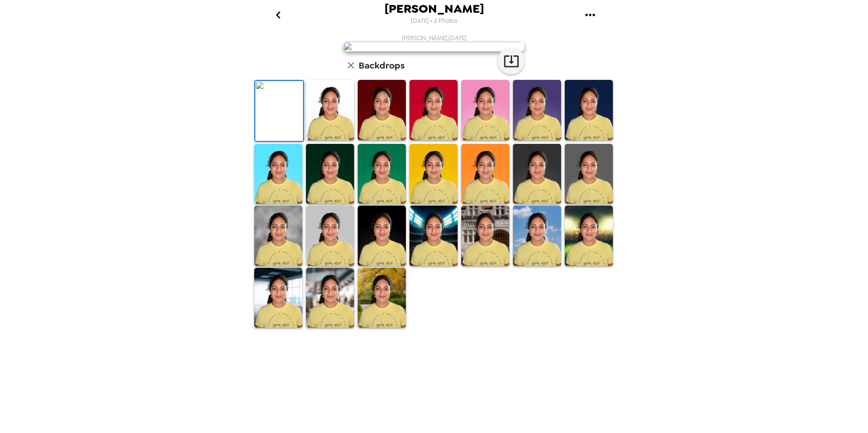 This screenshot has height=433, width=868. What do you see at coordinates (434, 47) in the screenshot?
I see `img: user` at bounding box center [434, 47].